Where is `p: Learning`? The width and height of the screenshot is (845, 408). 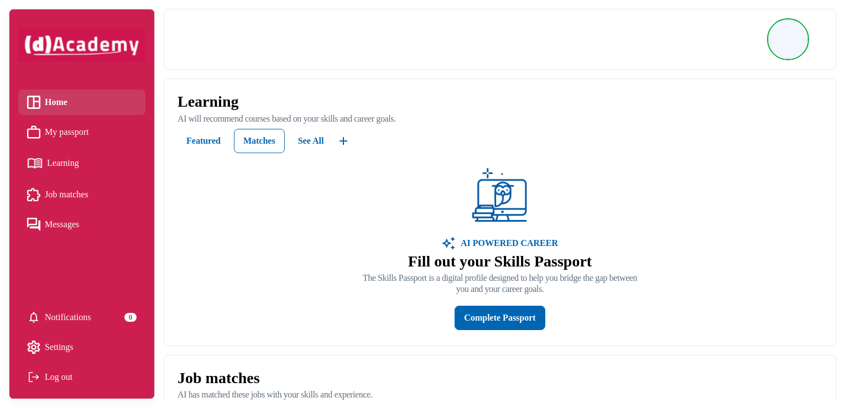
p: Learning is located at coordinates (500, 102).